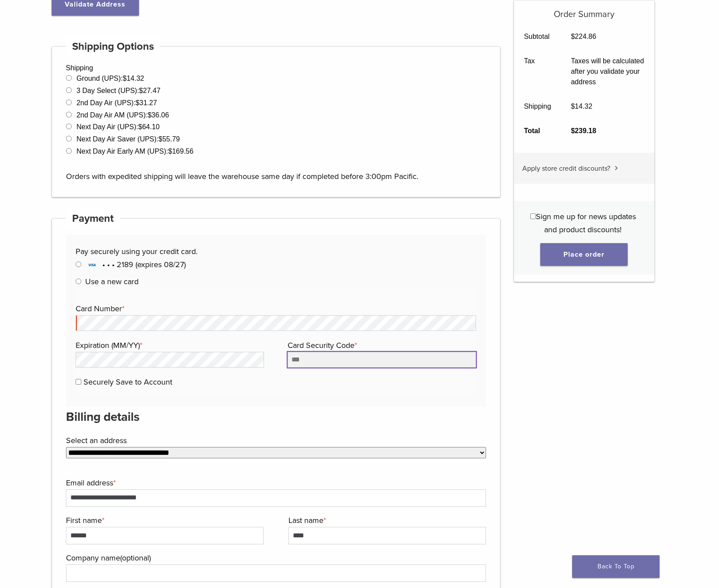 This screenshot has height=588, width=719. Describe the element at coordinates (276, 417) in the screenshot. I see `h3: Billing details` at that location.